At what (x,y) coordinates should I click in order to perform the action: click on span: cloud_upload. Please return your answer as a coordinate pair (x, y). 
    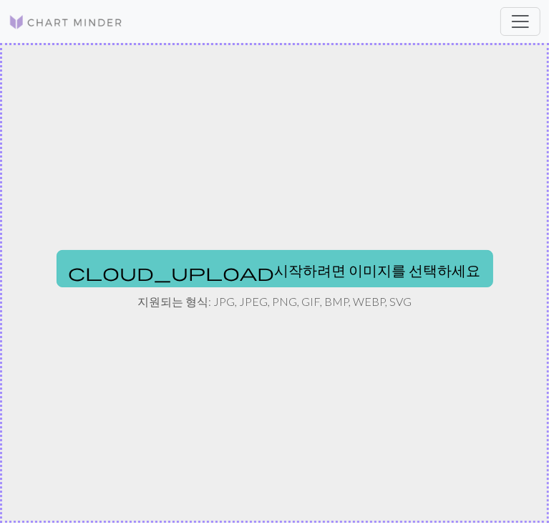
    Looking at the image, I should click on (172, 272).